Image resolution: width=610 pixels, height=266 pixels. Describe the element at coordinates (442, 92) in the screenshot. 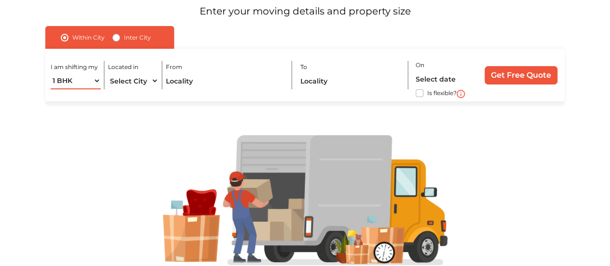

I see `label: Is flexible?` at that location.